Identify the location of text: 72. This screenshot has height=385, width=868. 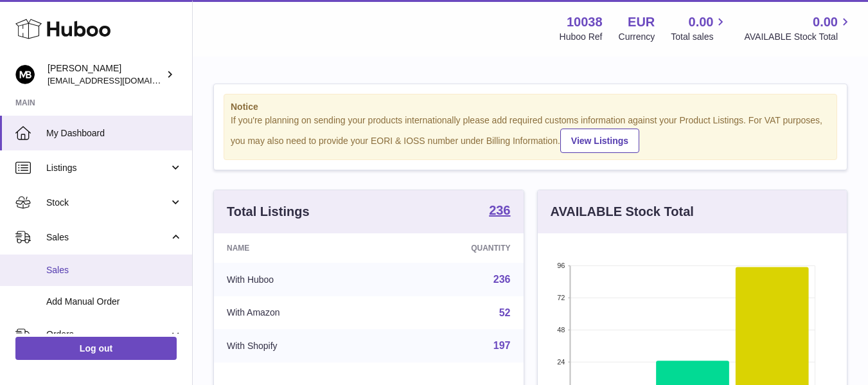
(561, 298).